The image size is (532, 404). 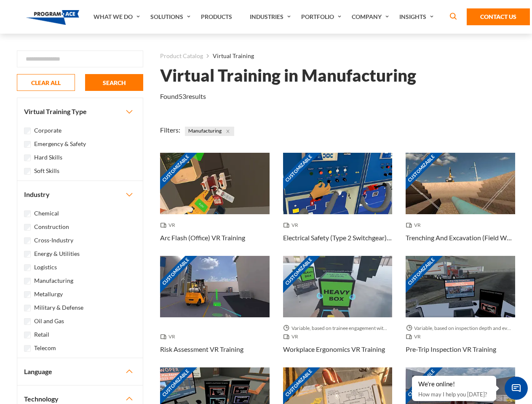 What do you see at coordinates (27, 144) in the screenshot?
I see `input: Emergency & Safety` at bounding box center [27, 144].